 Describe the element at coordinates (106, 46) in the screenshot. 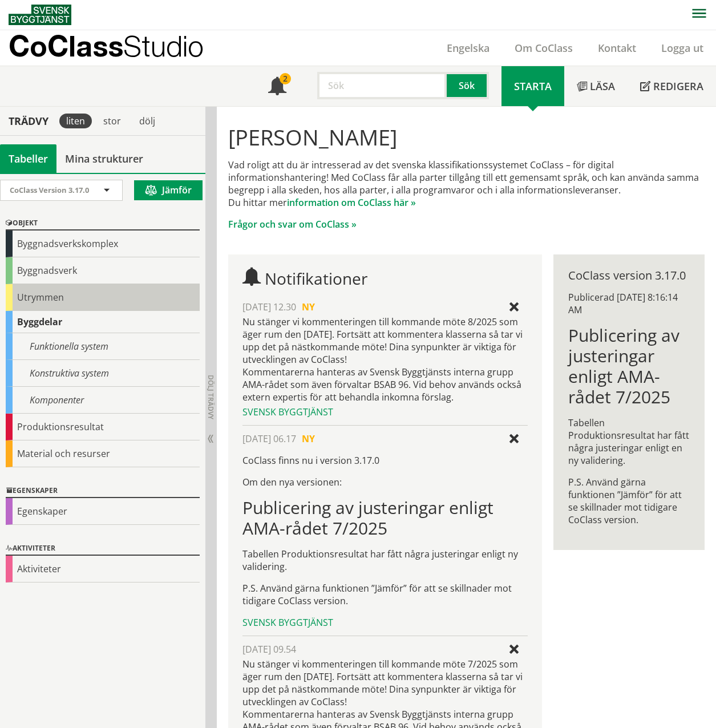

I see `p: CoClass` at that location.